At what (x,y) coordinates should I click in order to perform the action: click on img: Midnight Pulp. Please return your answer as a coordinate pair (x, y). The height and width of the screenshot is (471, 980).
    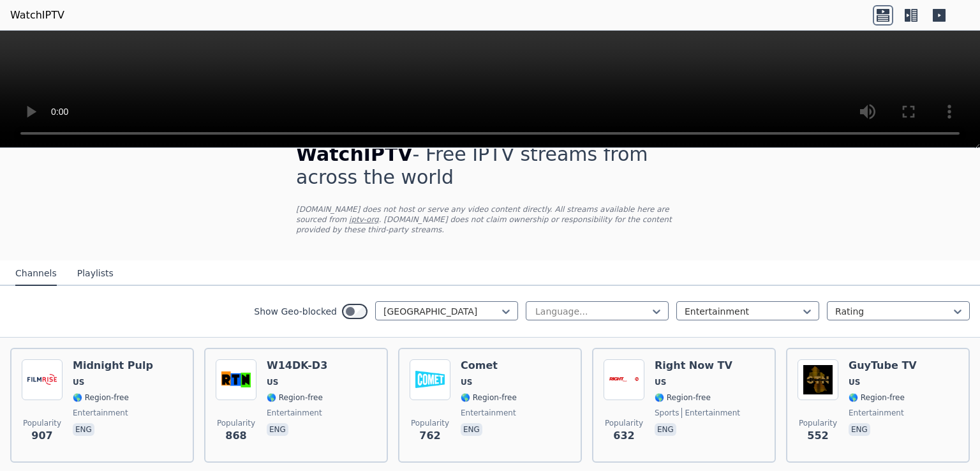
    Looking at the image, I should click on (42, 380).